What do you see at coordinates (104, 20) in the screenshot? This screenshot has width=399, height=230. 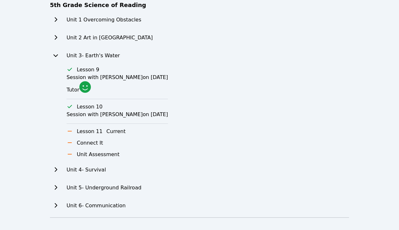 I see `h2: Unit 1 Overcoming Obstacles` at bounding box center [104, 20].